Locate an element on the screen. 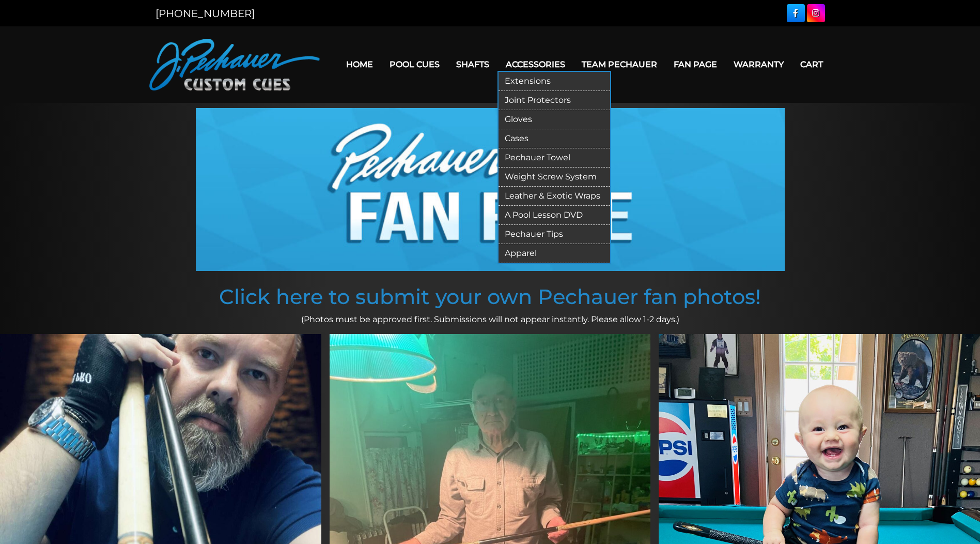 Image resolution: width=980 pixels, height=544 pixels. a: Pool Cues is located at coordinates (414, 64).